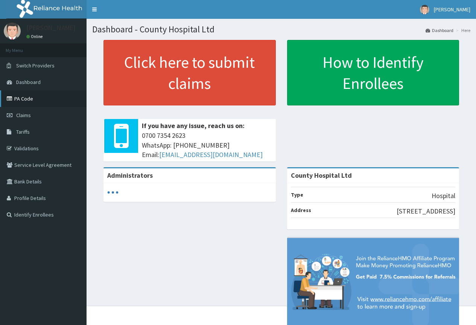 The image size is (476, 325). I want to click on li: Here, so click(462, 30).